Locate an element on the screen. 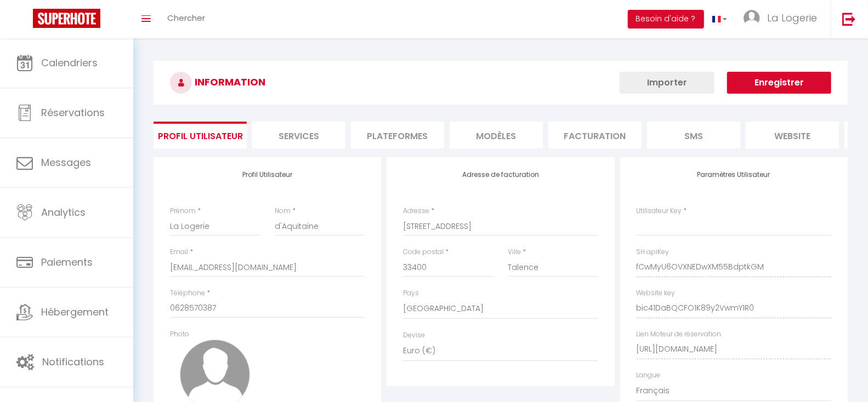 Image resolution: width=868 pixels, height=402 pixels. li: Plateformes is located at coordinates (397, 135).